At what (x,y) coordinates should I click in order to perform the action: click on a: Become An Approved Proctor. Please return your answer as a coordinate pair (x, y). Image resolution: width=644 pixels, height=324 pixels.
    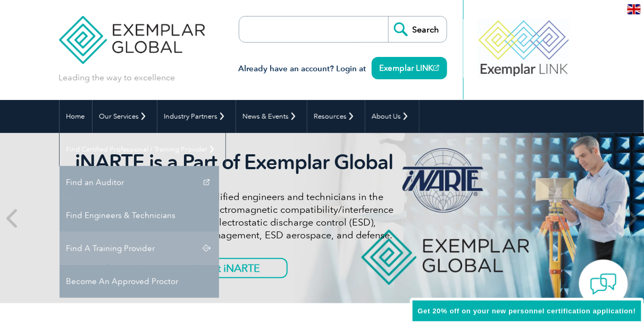
    Looking at the image, I should click on (139, 281).